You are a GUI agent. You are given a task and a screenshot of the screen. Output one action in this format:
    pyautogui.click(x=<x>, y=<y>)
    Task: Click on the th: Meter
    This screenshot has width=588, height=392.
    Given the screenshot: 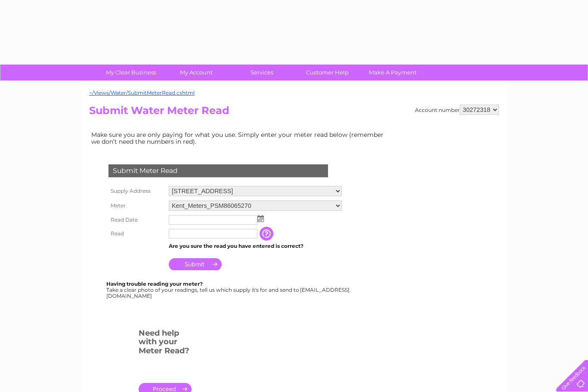 What is the action you would take?
    pyautogui.click(x=137, y=206)
    